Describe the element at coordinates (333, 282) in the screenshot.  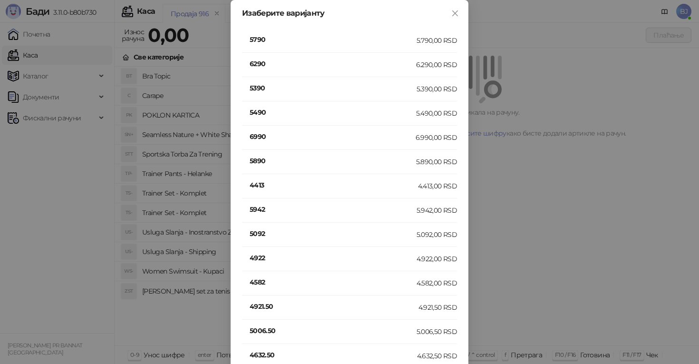
I see `h4: 4582` at that location.